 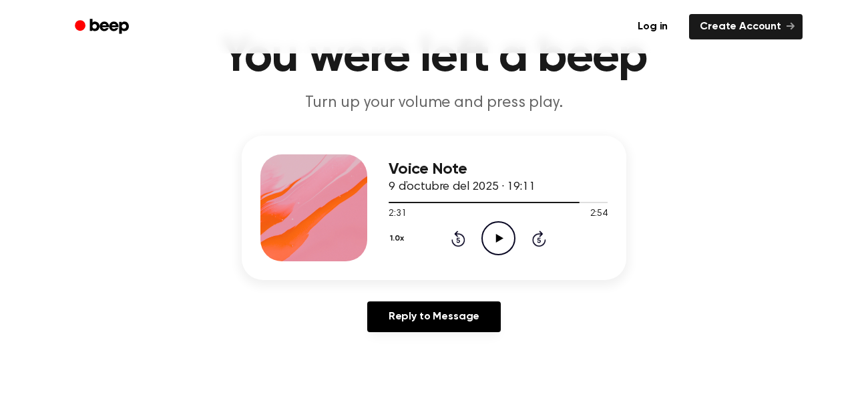 What do you see at coordinates (434, 57) in the screenshot?
I see `h1: You were left a beep` at bounding box center [434, 57].